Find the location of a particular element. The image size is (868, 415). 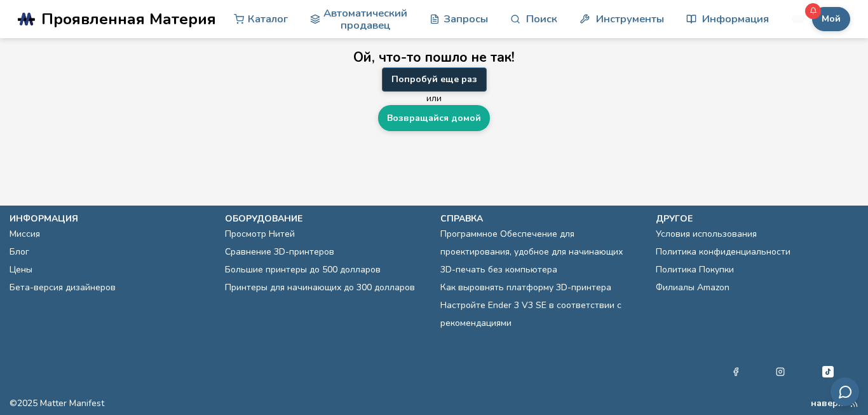

ya-tr-span: Запросы is located at coordinates (466, 18).